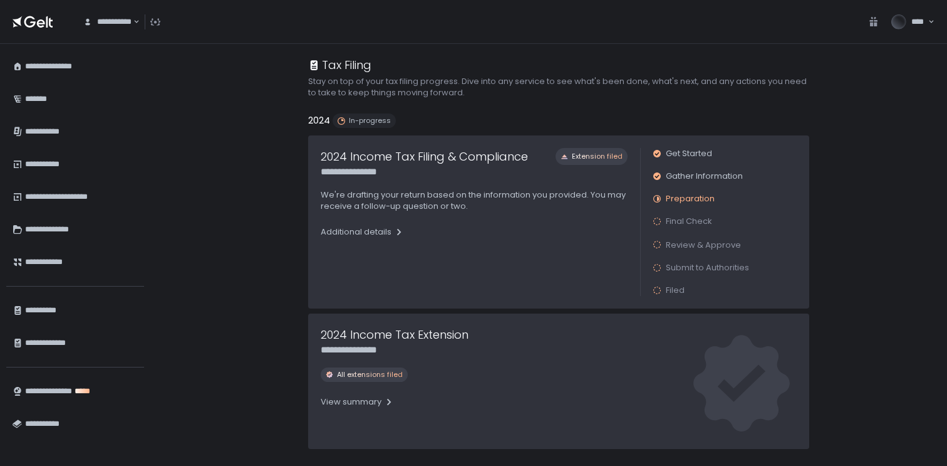 This screenshot has width=947, height=466. Describe the element at coordinates (689, 221) in the screenshot. I see `span: Final Check` at that location.